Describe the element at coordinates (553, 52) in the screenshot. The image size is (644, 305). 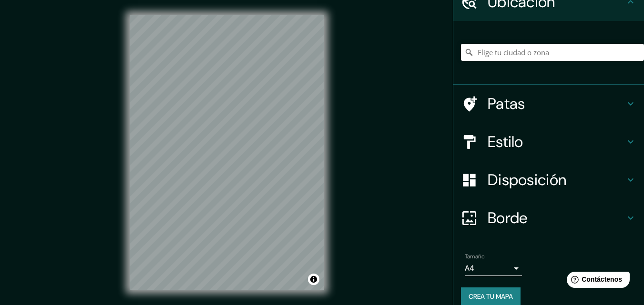
I see `input: Elige tu ciudad o zona` at that location.